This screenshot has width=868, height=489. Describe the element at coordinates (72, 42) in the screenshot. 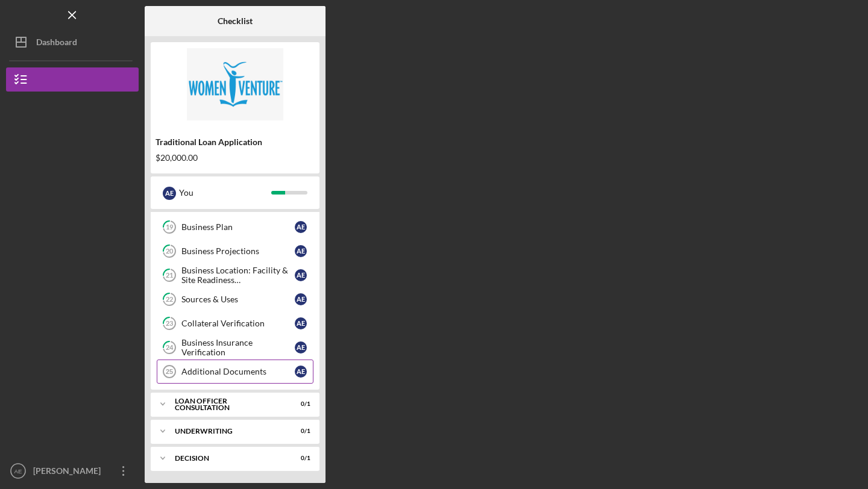

I see `a: Dashboard` at that location.